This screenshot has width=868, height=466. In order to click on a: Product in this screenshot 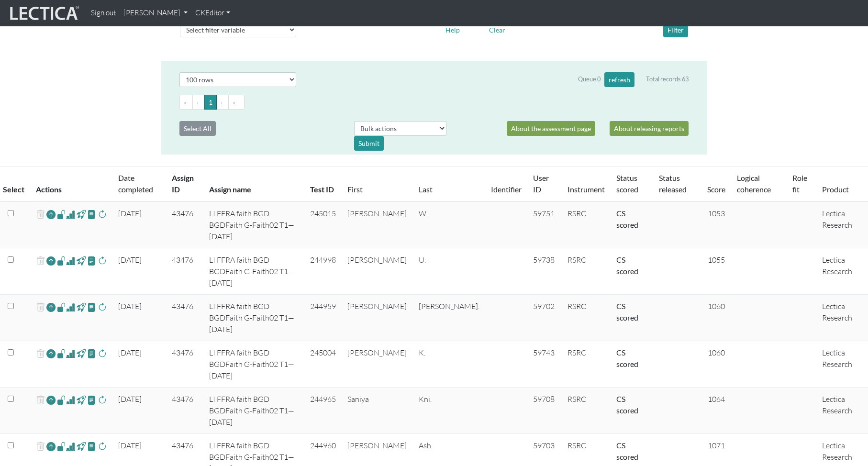, I will do `click(835, 189)`.